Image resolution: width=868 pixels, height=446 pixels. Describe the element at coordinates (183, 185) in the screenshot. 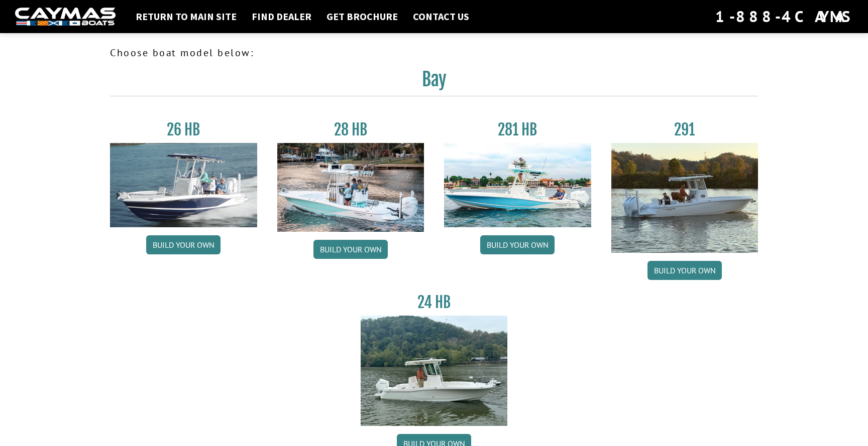

I see `img: 26_new_photo_resized.jpg` at that location.